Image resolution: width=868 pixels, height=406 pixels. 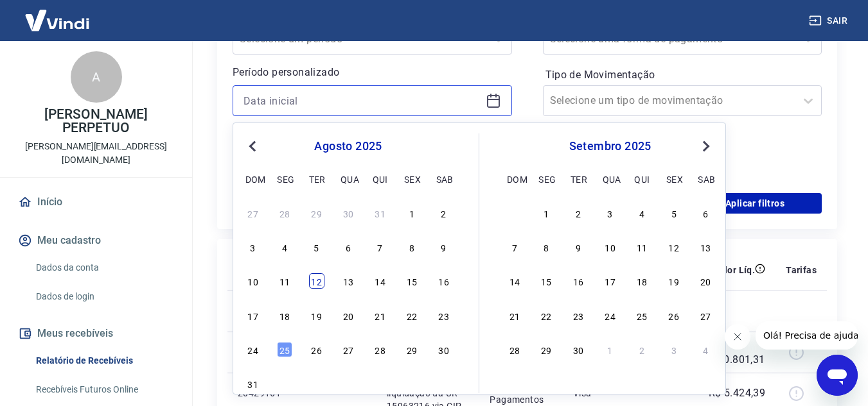 I want to click on div: Choose quinta-feira, 18 de setembro de 2025, so click(x=642, y=281).